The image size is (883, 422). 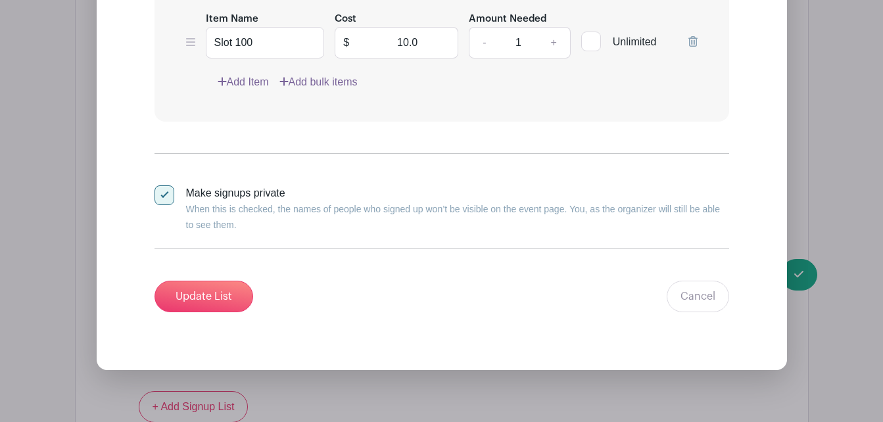 What do you see at coordinates (453, 217) in the screenshot?
I see `small: When this is checked, the names of people who signed up won’t be visible on the event page. You, ...` at bounding box center [453, 217].